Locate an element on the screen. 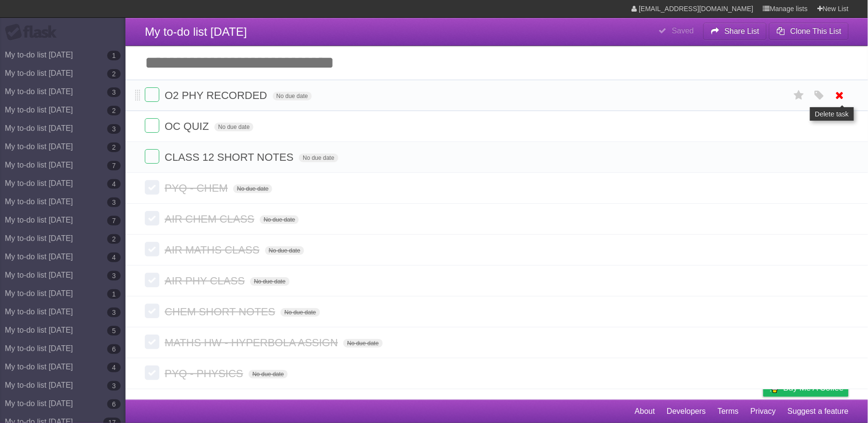 The height and width of the screenshot is (423, 868). span: CHEM SHORT NOTES is located at coordinates (221, 312).